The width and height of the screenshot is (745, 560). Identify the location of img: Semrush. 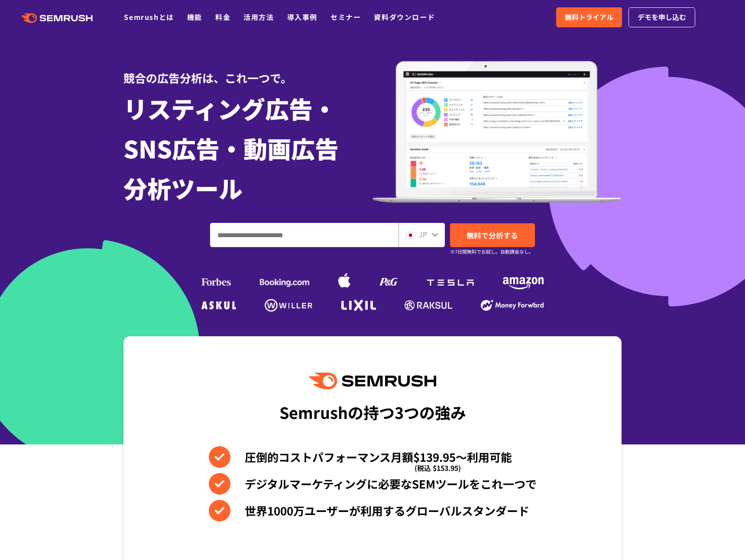
(372, 381).